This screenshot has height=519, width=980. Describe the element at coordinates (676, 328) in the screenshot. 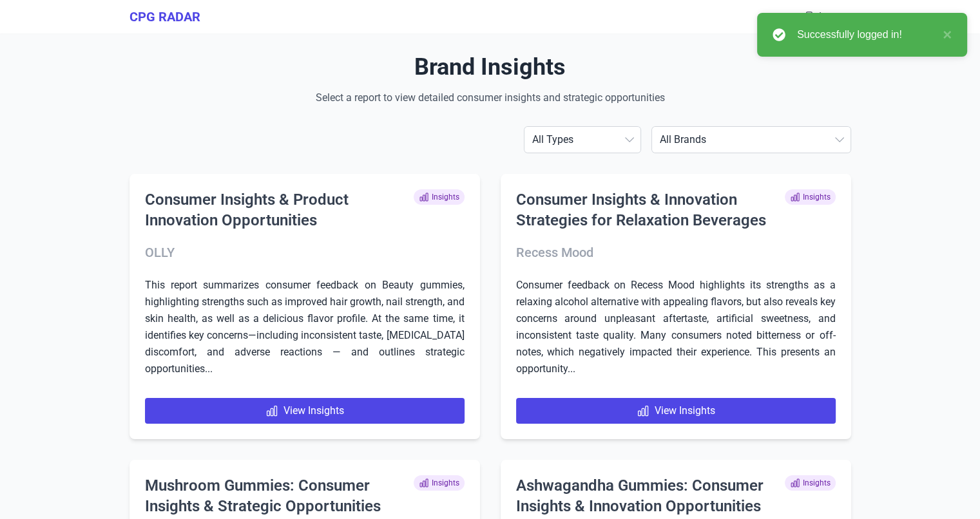

I see `p: Consumer feedback on Recess Mood highlights its strengths as a relaxing alcohol alternative with ...` at that location.